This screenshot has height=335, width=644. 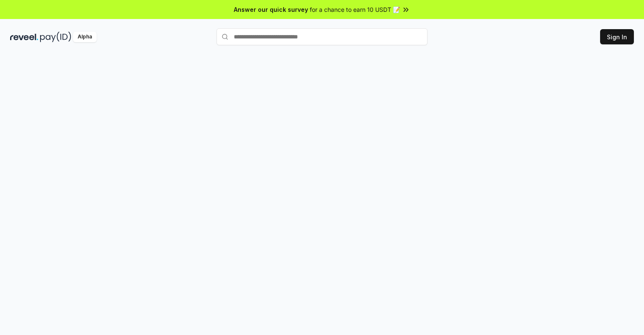 What do you see at coordinates (355, 10) in the screenshot?
I see `span: for a chance to earn 10 USDT 📝` at bounding box center [355, 10].